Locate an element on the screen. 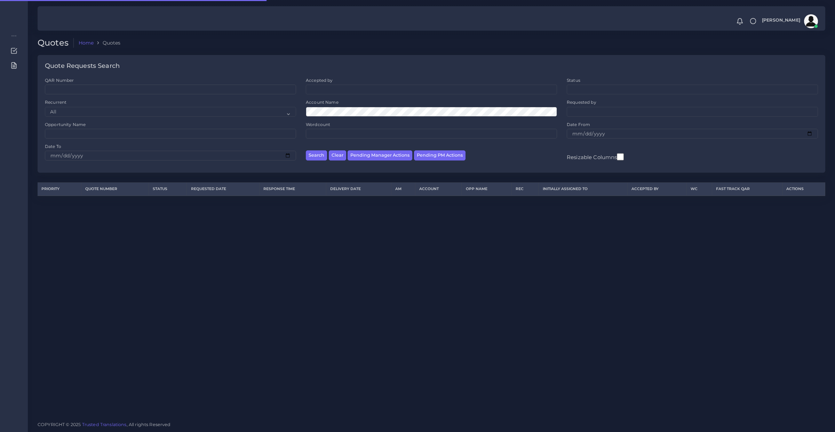  th: Response Time is located at coordinates (293, 189).